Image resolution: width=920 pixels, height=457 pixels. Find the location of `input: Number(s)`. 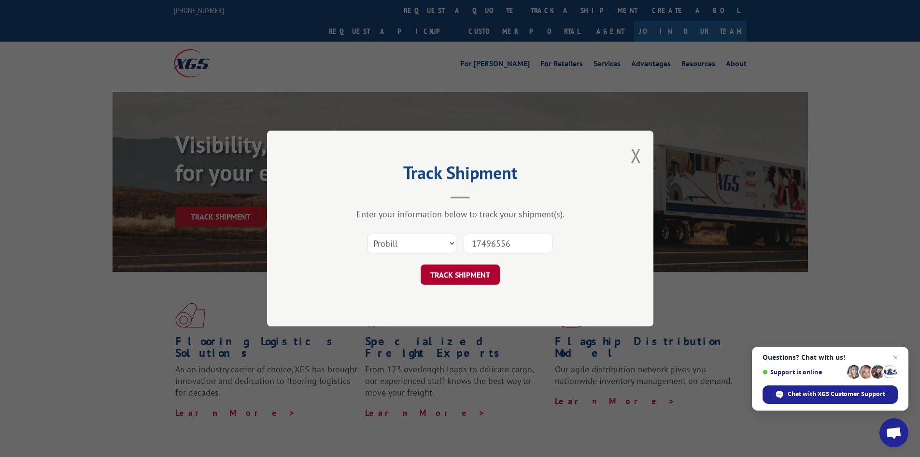

input: Number(s) is located at coordinates (508, 243).